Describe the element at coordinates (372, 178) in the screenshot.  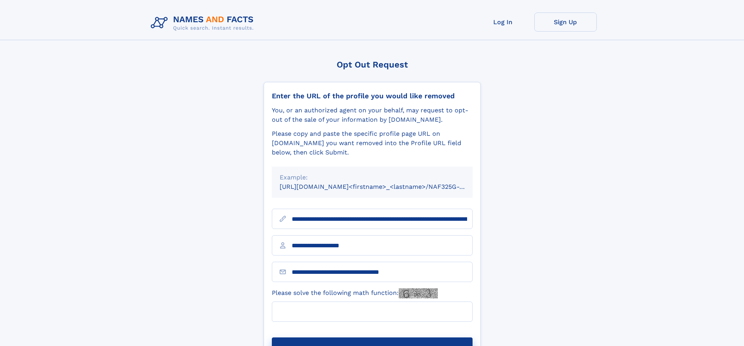
I see `div: Example:` at that location.